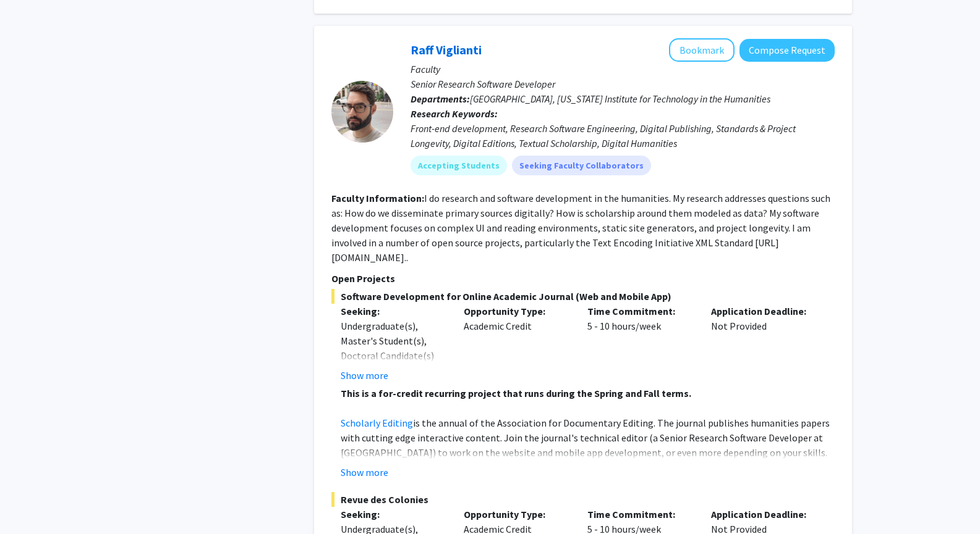 This screenshot has width=980, height=534. I want to click on div: Academic Credit, so click(516, 344).